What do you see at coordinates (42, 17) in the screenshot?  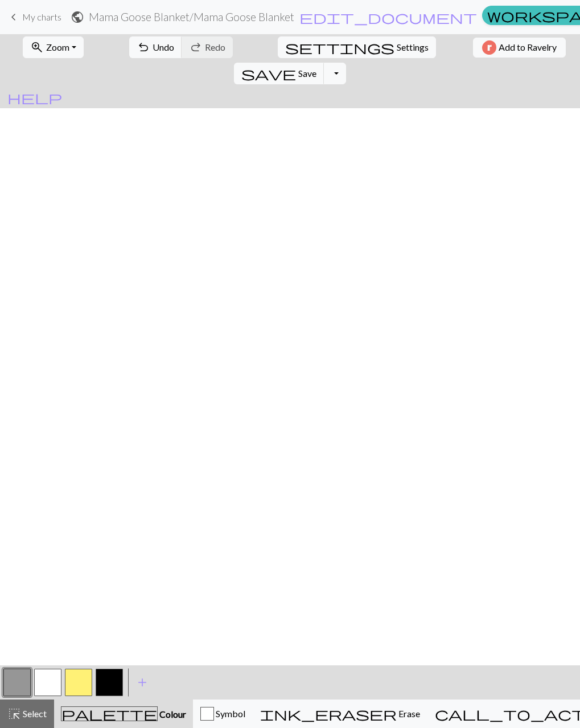 I see `span: My charts` at bounding box center [42, 17].